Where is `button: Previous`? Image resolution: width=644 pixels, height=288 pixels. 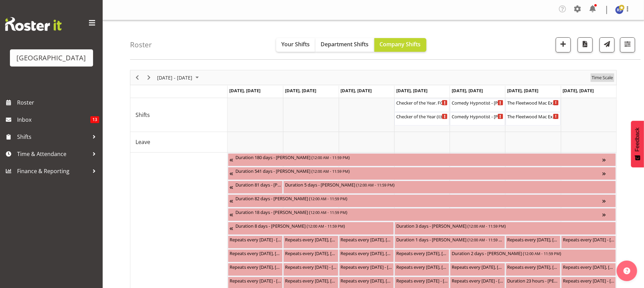 button: Previous is located at coordinates (137, 77).